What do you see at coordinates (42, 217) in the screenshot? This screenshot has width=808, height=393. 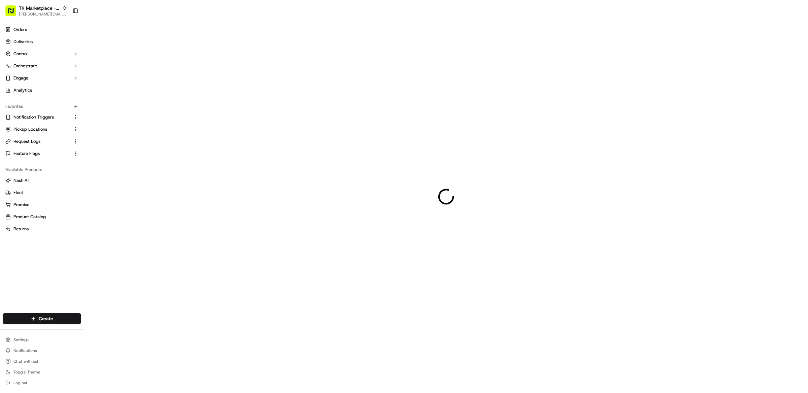 I see `a: Product Catalog` at bounding box center [42, 217].